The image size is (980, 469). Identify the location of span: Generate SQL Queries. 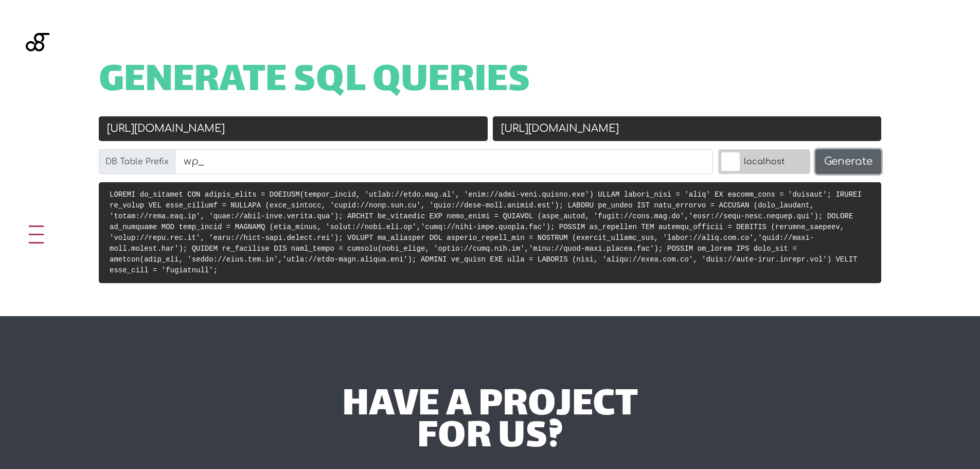
(315, 82).